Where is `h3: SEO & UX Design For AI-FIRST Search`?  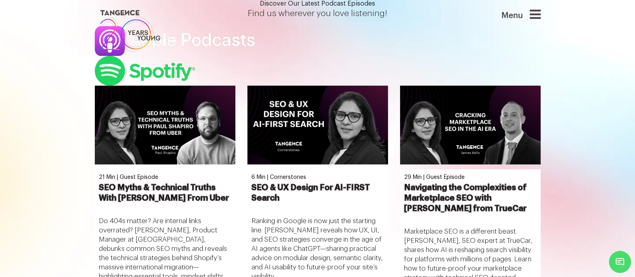 h3: SEO & UX Design For AI-FIRST Search is located at coordinates (317, 193).